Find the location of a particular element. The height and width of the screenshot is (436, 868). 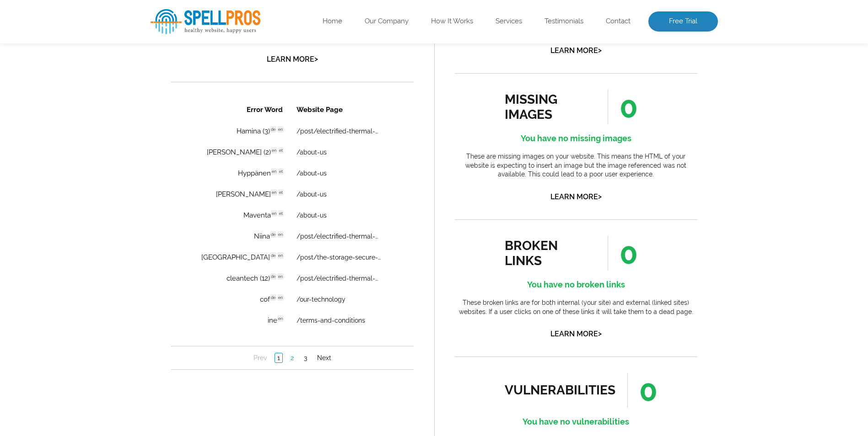

a: Home is located at coordinates (332, 21).